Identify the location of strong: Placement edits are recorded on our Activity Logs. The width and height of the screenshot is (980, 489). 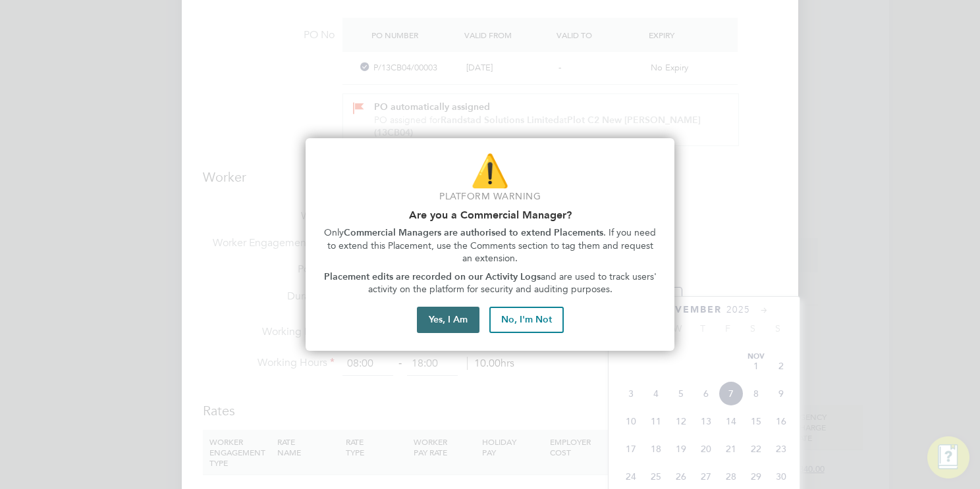
(432, 277).